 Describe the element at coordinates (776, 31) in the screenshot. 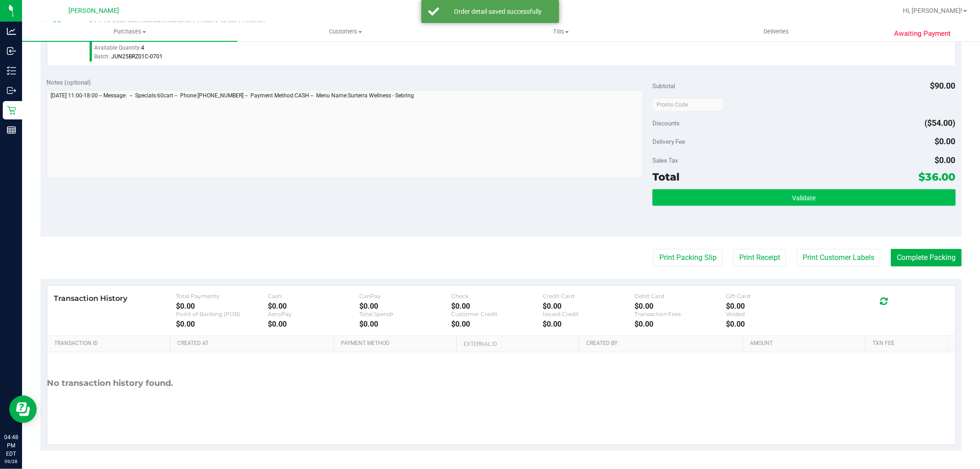

I see `span: Deliveries` at that location.